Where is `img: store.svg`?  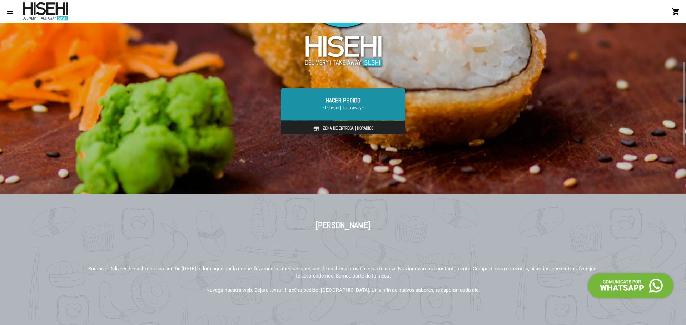 img: store.svg is located at coordinates (316, 128).